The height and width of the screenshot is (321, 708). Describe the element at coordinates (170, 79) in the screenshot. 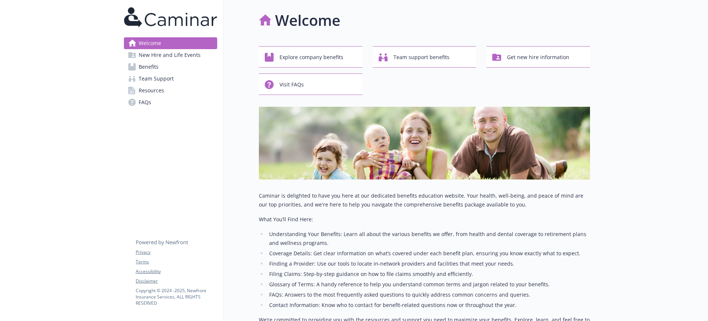

I see `a: Team Support` at that location.